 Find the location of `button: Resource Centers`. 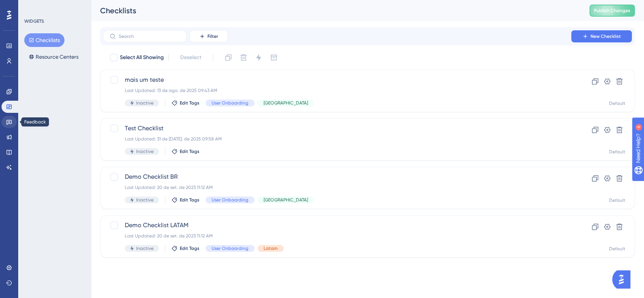

button: Resource Centers is located at coordinates (53, 57).